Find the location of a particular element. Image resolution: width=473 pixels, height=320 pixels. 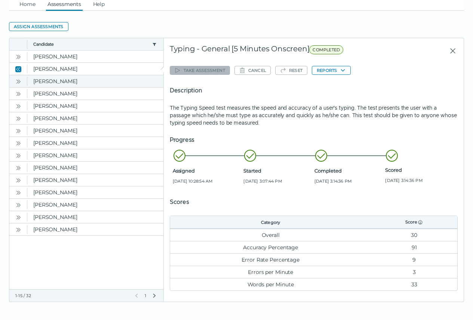

button: Take assessment is located at coordinates (200, 70).